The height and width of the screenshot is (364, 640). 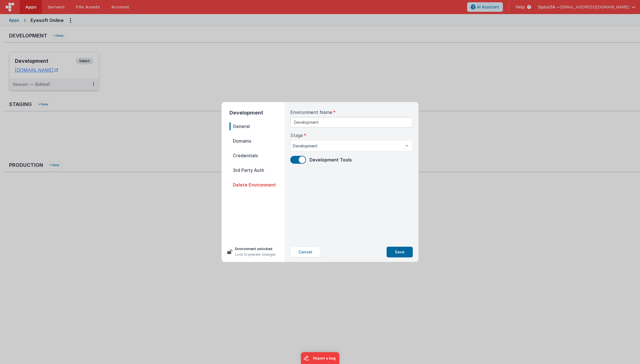 I want to click on p: Environment unlocked, so click(x=256, y=249).